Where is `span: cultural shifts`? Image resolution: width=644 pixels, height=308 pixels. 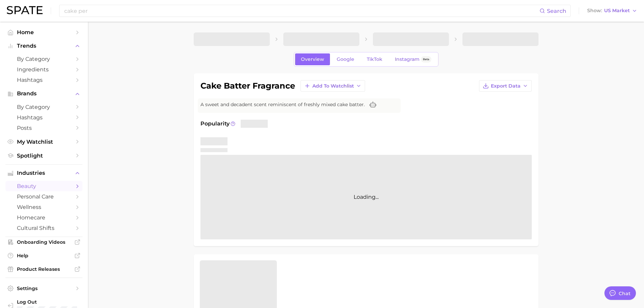 span: cultural shifts is located at coordinates (44, 228).